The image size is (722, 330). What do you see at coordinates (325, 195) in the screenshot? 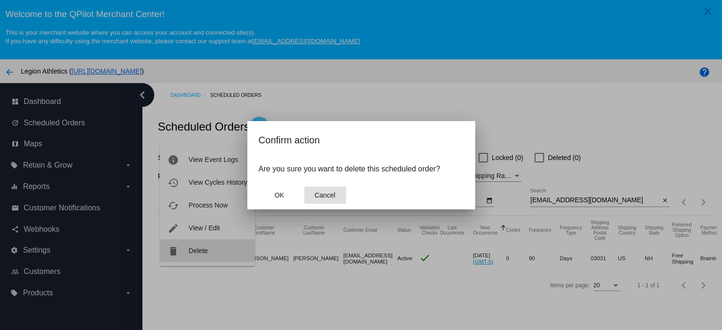
I see `span: Cancel` at bounding box center [325, 195].